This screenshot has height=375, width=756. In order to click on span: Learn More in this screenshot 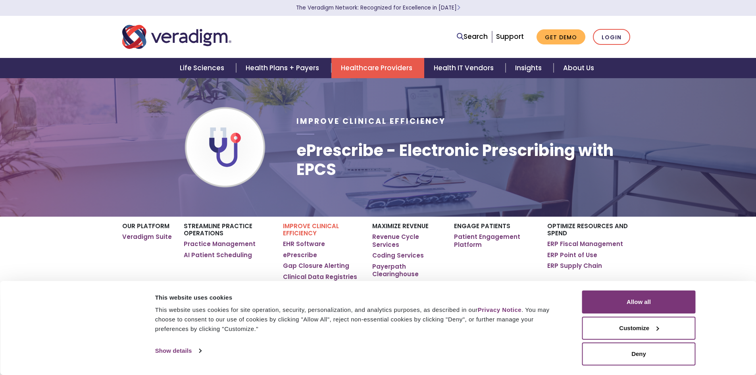, I will do `click(458, 8)`.